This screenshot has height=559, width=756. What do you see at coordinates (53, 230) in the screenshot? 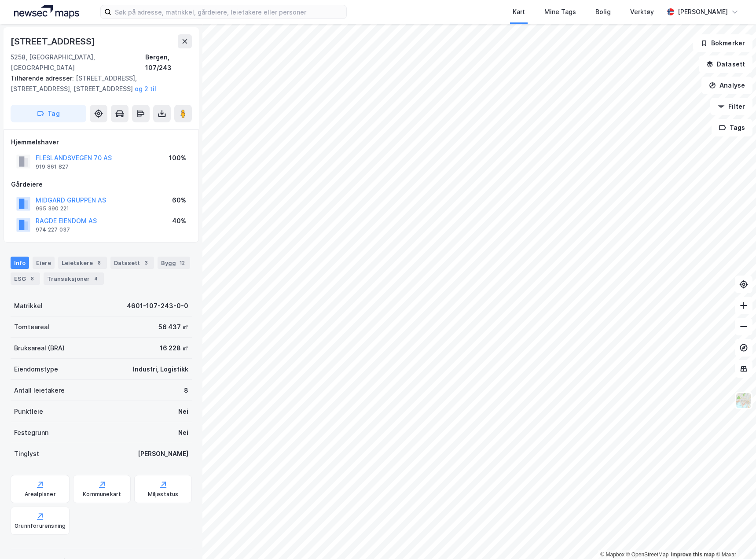
I see `div: 974 227 037` at bounding box center [53, 230].